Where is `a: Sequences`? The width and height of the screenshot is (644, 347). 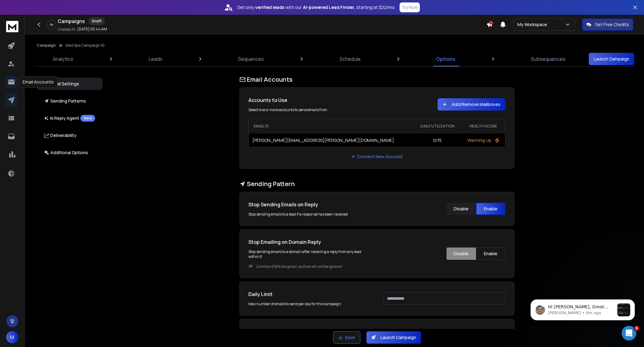
a: Sequences is located at coordinates (251, 59).